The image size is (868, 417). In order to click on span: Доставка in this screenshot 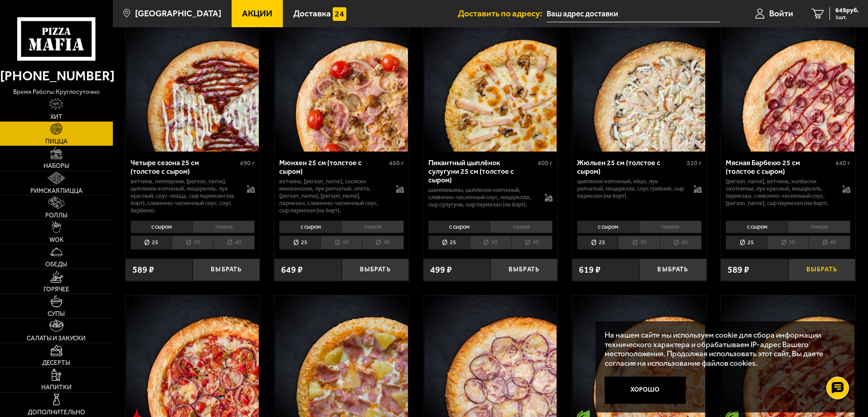, I will do `click(311, 13)`.